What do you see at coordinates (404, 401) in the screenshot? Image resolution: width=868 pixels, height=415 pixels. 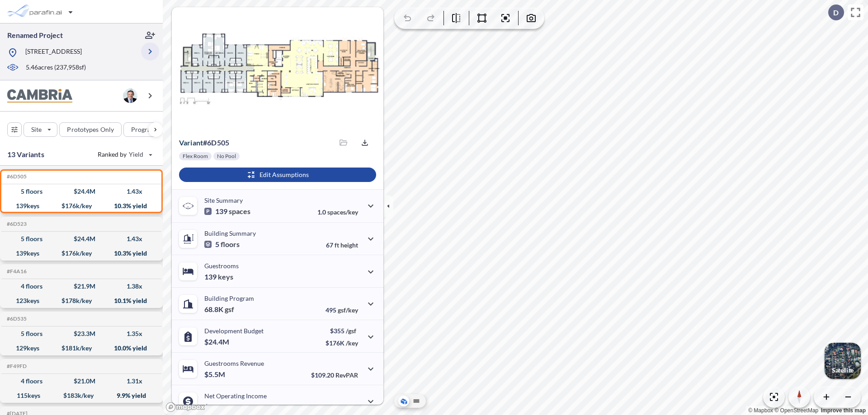 I see `button: Aerial View` at bounding box center [404, 401].